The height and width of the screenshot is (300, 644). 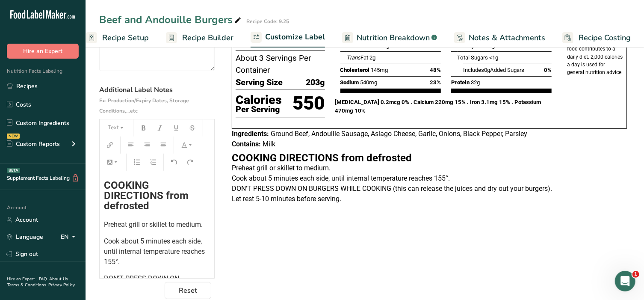 I want to click on div: Custom Reports, so click(x=33, y=144).